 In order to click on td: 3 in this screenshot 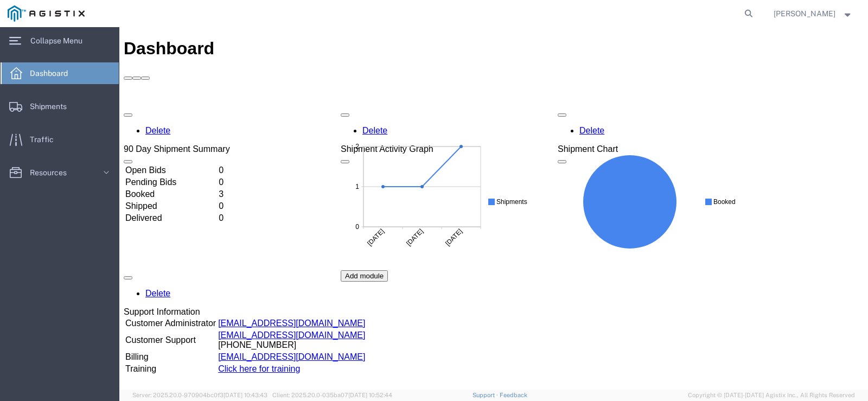, I will do `click(103, 167)`.